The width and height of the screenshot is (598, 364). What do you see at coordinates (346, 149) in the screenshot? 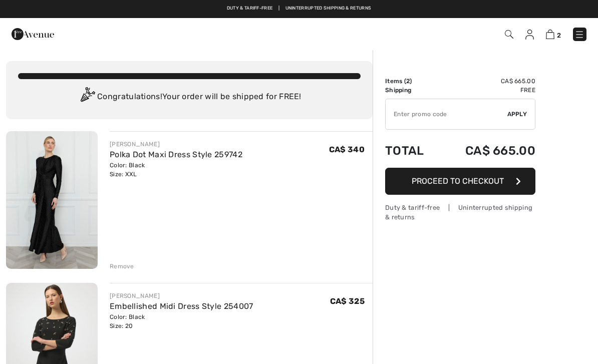
I see `span: CA$ 340` at bounding box center [346, 149].